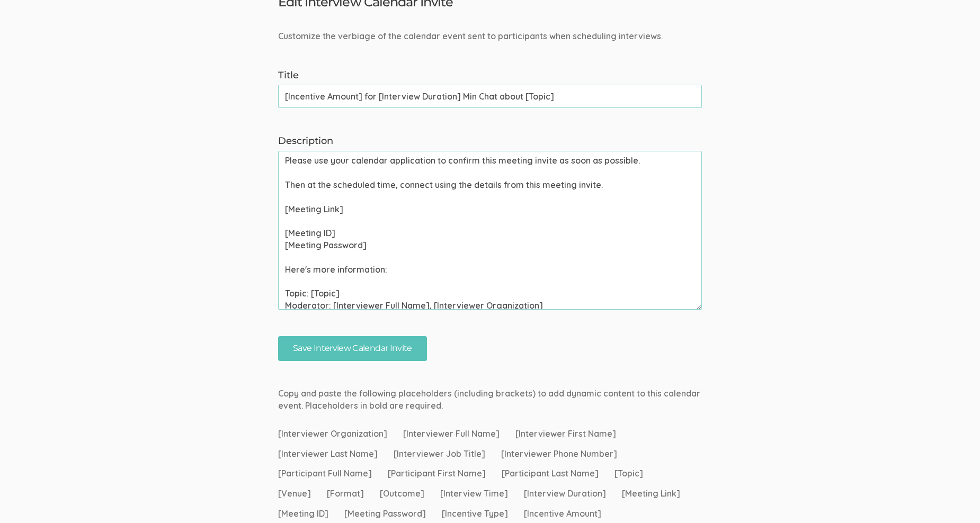 The image size is (980, 523). Describe the element at coordinates (490, 400) in the screenshot. I see `p: Copy and paste the following placeholders (including brackets) to add dynamic content to this cal...` at that location.